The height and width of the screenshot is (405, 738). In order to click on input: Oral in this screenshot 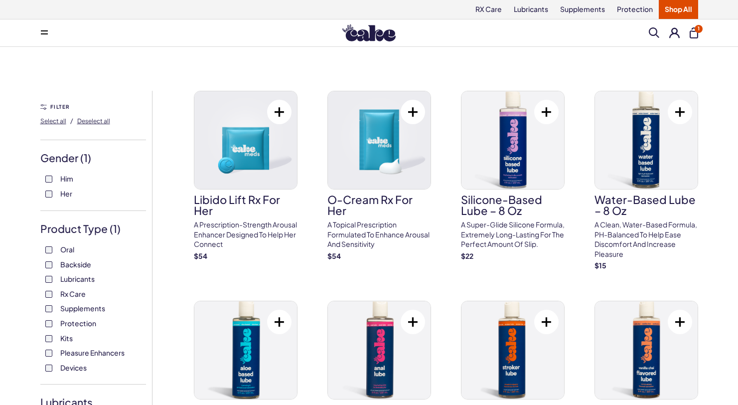, I will do `click(49, 250)`.